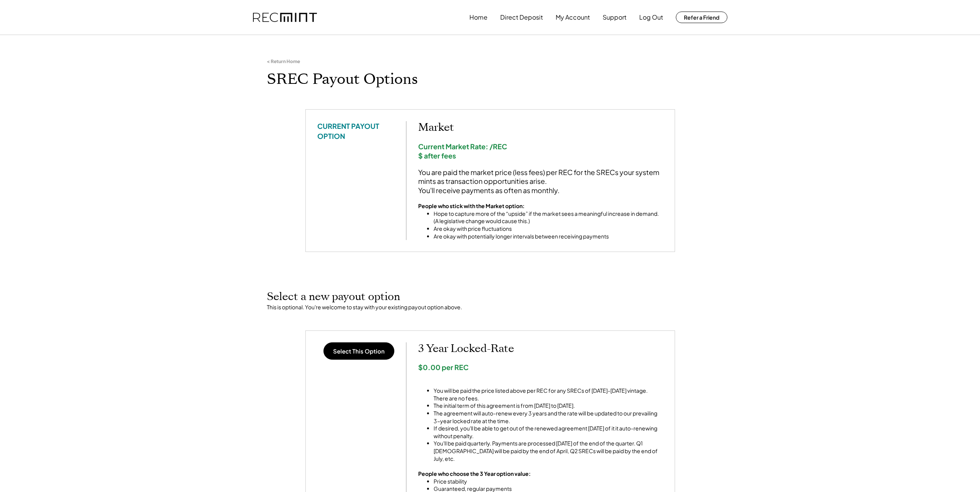 The image size is (980, 492). What do you see at coordinates (548, 237) in the screenshot?
I see `li: Are okay with potentially longer intervals between receiving payments` at bounding box center [548, 237].